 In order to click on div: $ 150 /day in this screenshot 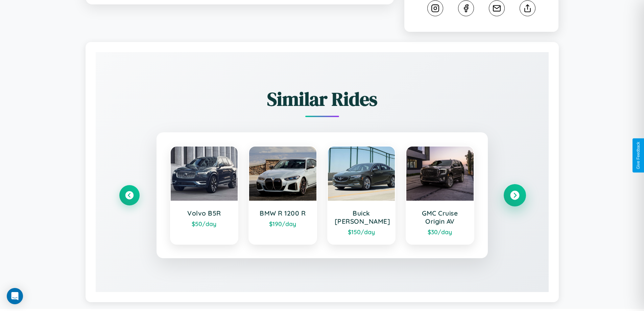, I will do `click(361, 232)`.